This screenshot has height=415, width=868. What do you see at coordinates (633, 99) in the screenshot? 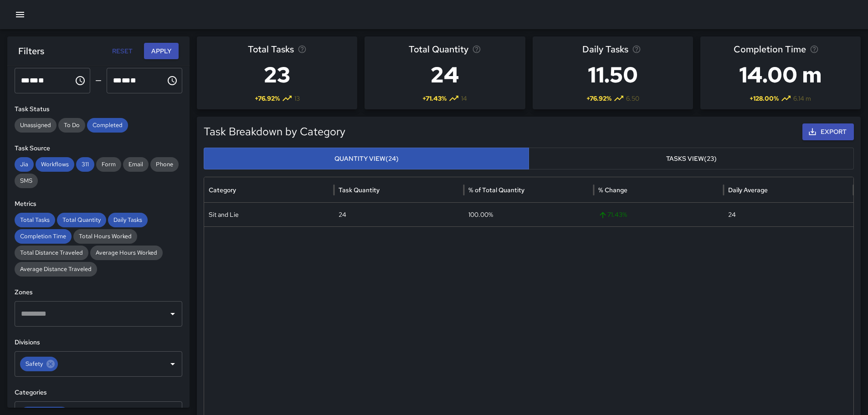
I see `span: 6.50` at bounding box center [633, 99].